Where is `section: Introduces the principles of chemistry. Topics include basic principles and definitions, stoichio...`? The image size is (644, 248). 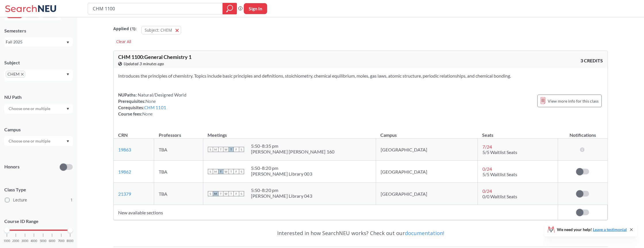 section: Introduces the principles of chemistry. Topics include basic principles and definitions, stoichio... is located at coordinates (360, 76).